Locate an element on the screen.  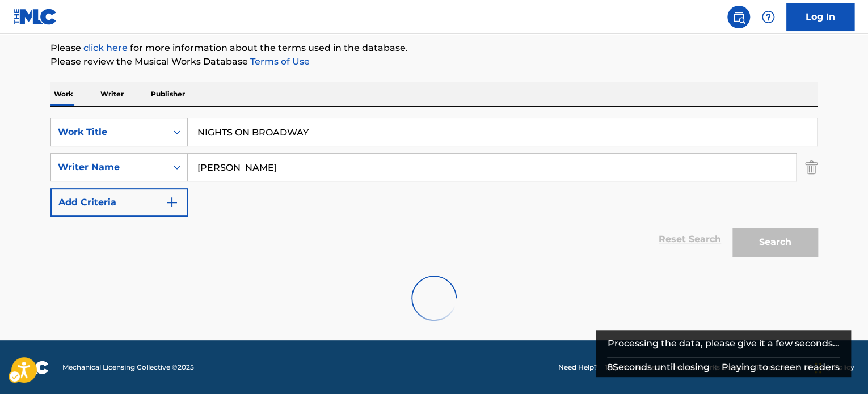
p: Please for more information about the terms used in the database. is located at coordinates (434, 48).